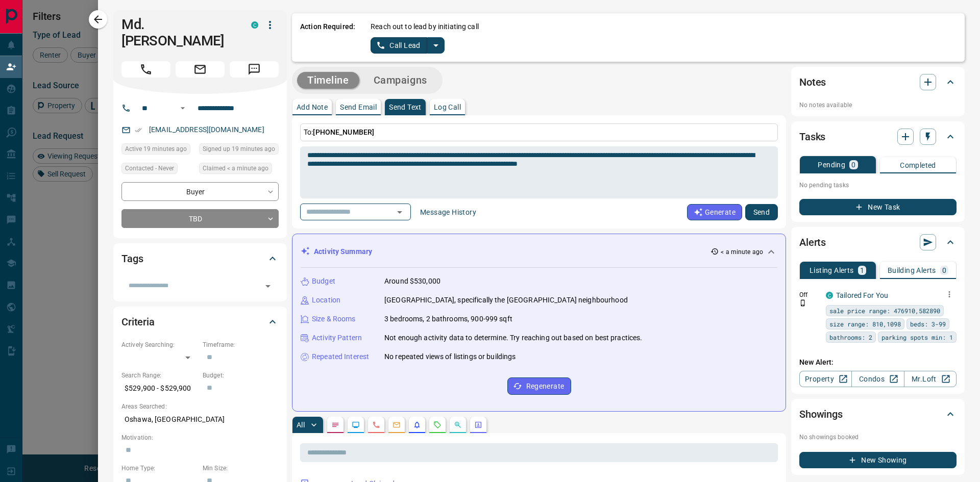 The image size is (980, 482). Describe the element at coordinates (865, 324) in the screenshot. I see `span: size range: 810,1098` at that location.